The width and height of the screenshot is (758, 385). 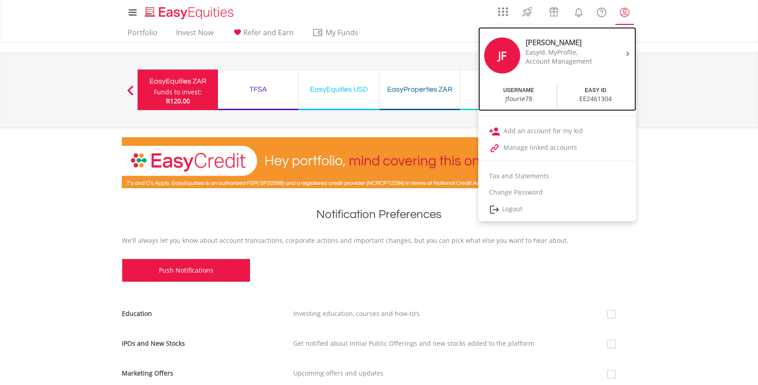 I want to click on span: My Funds, so click(x=341, y=32).